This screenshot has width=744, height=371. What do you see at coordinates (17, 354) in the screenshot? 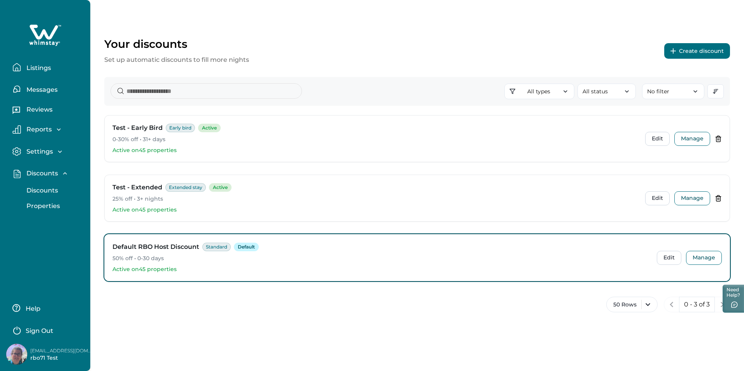
I see `img: Whimstay Host` at bounding box center [17, 354].